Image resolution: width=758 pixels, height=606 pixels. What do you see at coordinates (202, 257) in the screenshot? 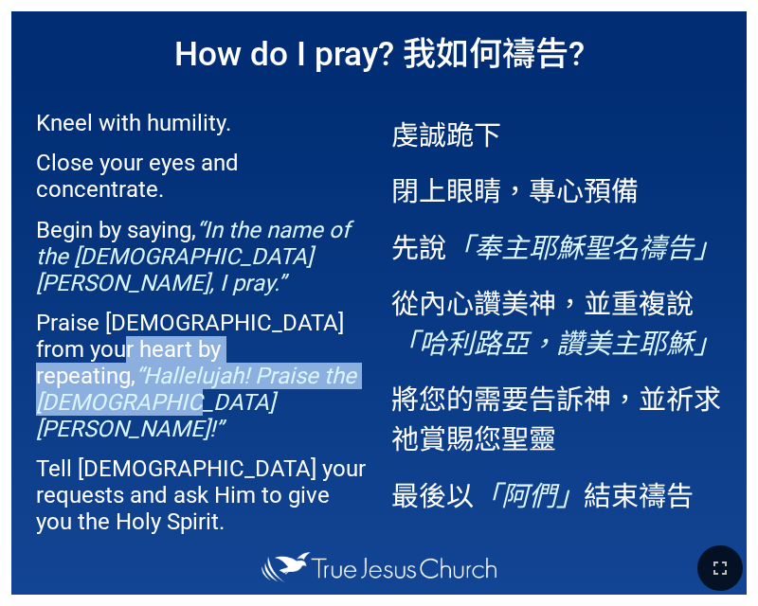
I see `p: Begin by saying,` at bounding box center [202, 257].